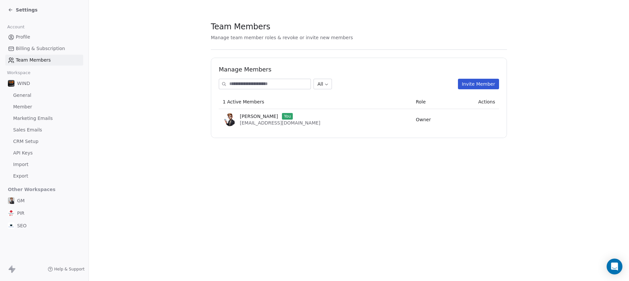 This screenshot has height=281, width=629. I want to click on a: Member, so click(44, 107).